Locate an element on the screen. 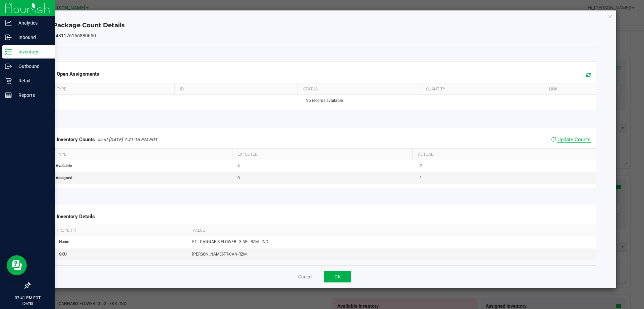 This screenshot has height=309, width=644. span: 4 is located at coordinates (238, 165).